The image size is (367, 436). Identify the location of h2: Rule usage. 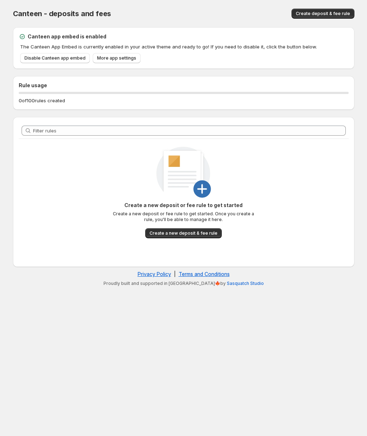
(184, 85).